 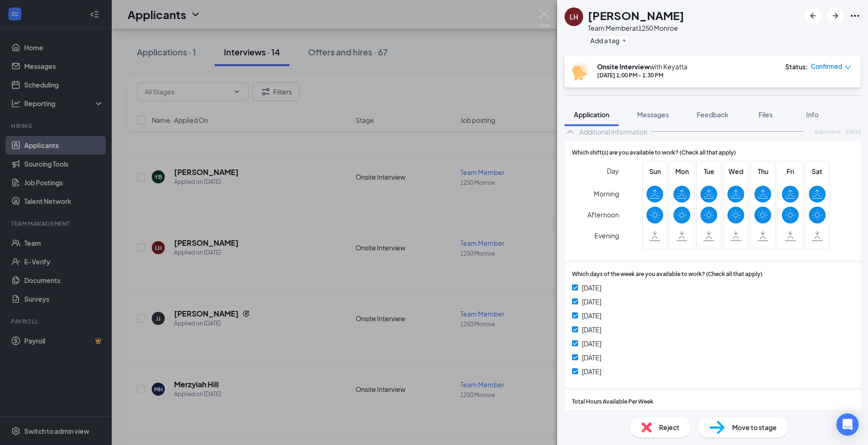 I want to click on div: LH, so click(x=574, y=16).